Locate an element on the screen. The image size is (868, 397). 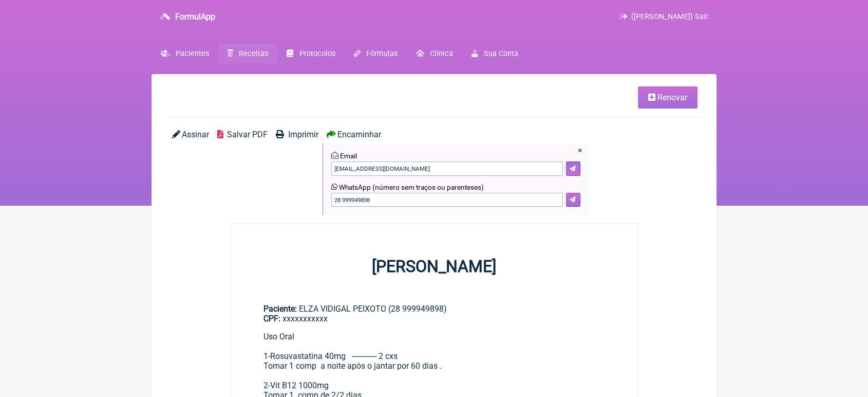
span: Salvar PDF is located at coordinates (247, 134).